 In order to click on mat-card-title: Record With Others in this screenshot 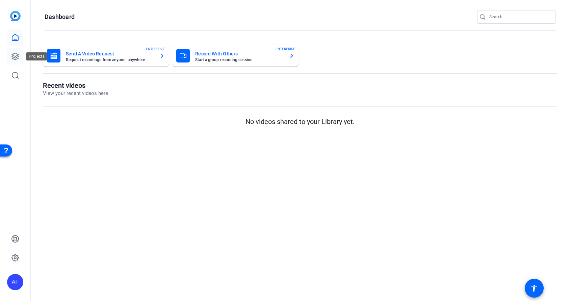, I will do `click(239, 54)`.